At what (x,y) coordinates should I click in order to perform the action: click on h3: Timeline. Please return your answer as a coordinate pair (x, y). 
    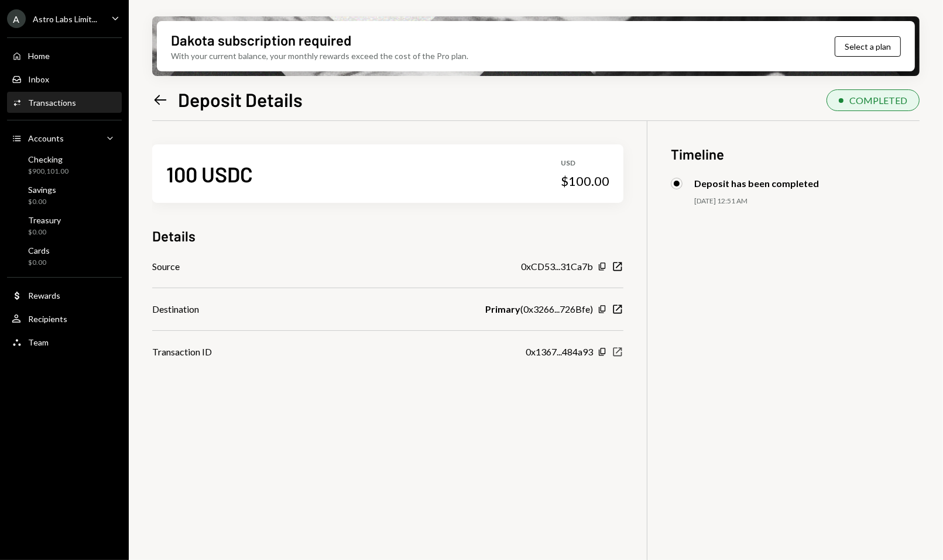
    Looking at the image, I should click on (795, 154).